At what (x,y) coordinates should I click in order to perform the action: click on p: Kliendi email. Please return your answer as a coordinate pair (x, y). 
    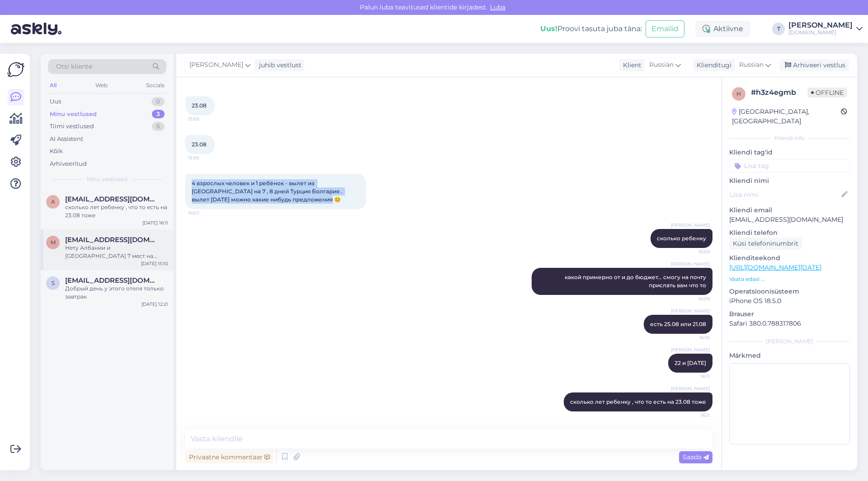
    Looking at the image, I should click on (790, 210).